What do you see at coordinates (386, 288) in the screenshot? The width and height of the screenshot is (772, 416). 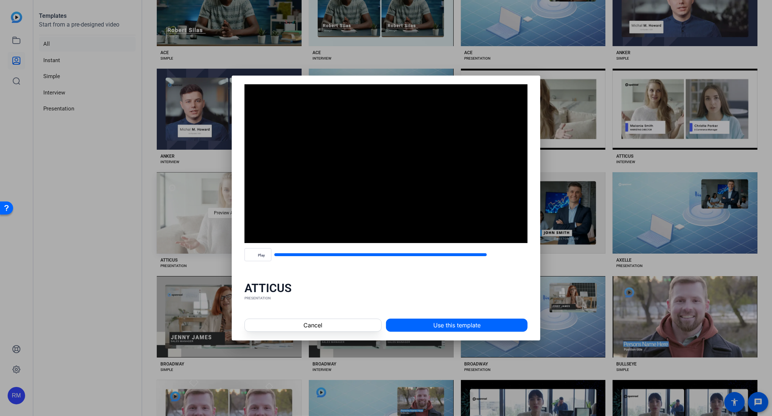 I see `div: ATTICUS` at bounding box center [386, 288].